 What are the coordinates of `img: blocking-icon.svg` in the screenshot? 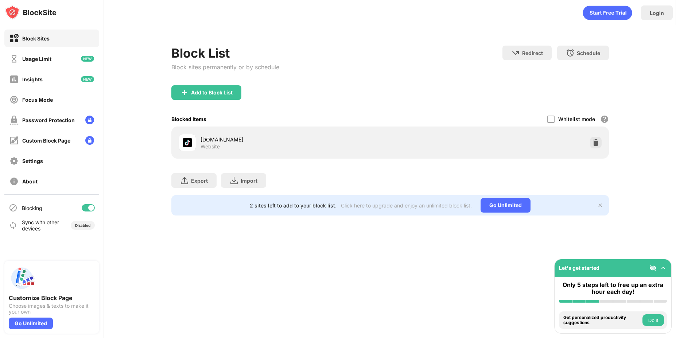 It's located at (13, 208).